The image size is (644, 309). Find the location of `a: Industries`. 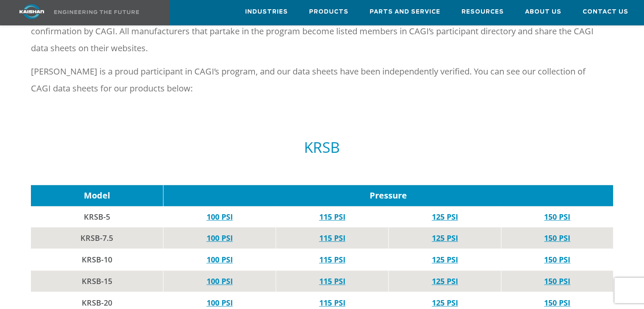

a: Industries is located at coordinates (266, 12).